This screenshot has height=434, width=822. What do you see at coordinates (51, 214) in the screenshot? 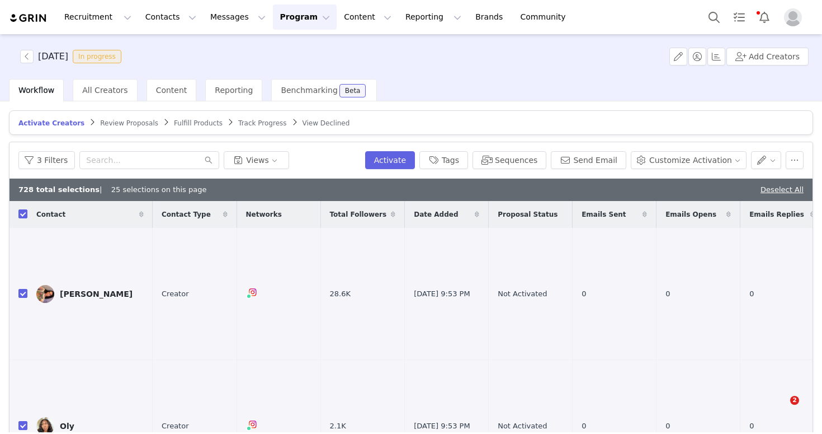
I see `span: Contact` at bounding box center [51, 214].